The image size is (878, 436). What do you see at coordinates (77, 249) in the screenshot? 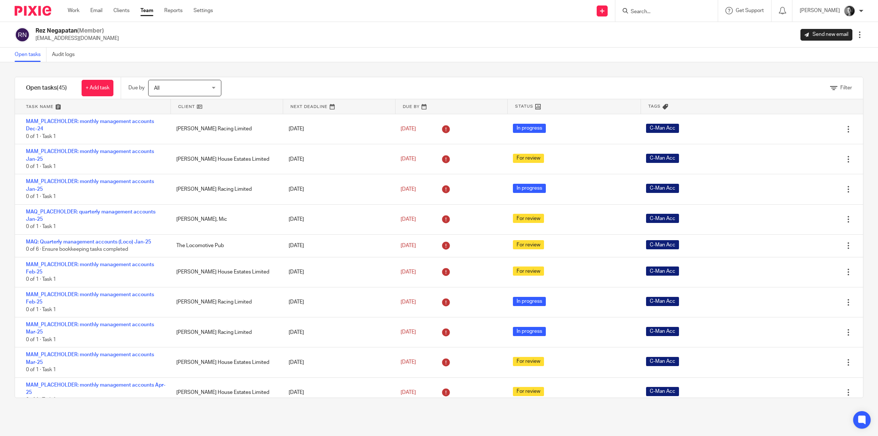
I see `span: 0 of 6 · Ensure bookkeeping tasks completed` at bounding box center [77, 249].